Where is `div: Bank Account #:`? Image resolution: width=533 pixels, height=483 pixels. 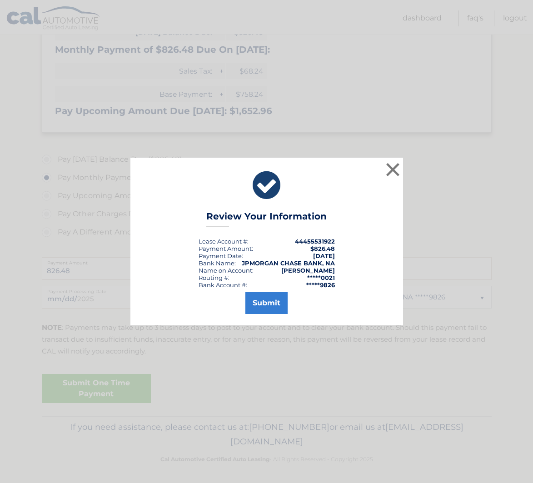
div: Bank Account #: is located at coordinates (223, 285).